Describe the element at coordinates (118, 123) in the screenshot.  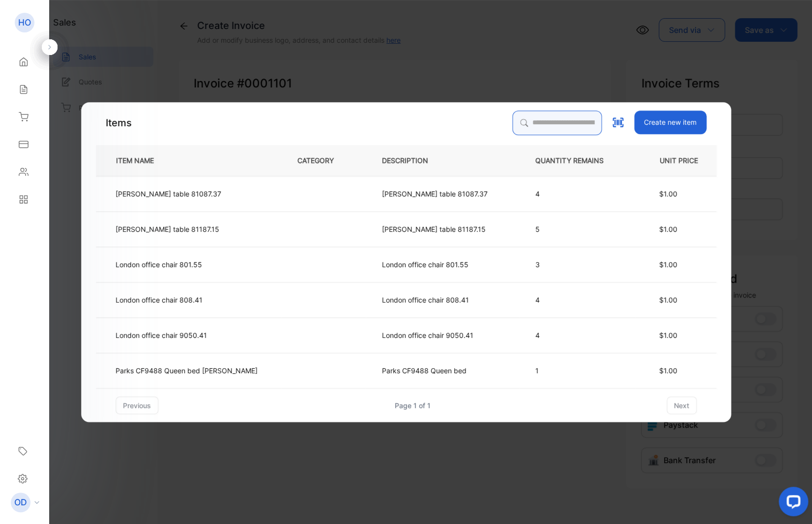
I see `p: Items` at that location.